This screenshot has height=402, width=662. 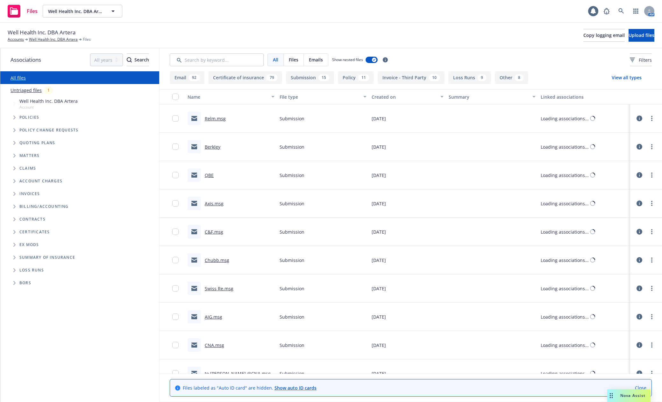 What do you see at coordinates (214, 232) in the screenshot?
I see `a: C&F.msg` at bounding box center [214, 232].